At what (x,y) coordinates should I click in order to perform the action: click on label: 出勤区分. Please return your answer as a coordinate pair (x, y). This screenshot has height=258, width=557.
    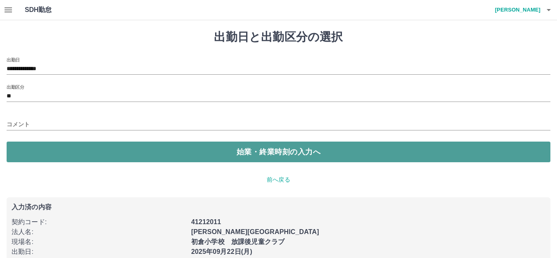
    Looking at the image, I should click on (15, 87).